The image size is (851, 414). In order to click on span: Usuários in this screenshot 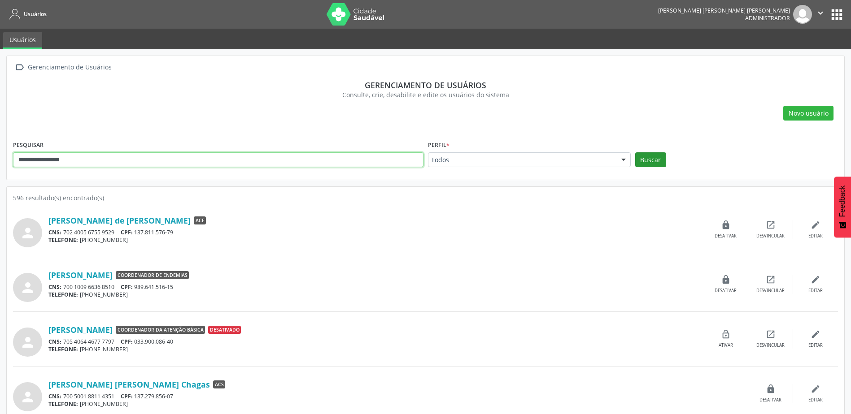, I will do `click(35, 14)`.